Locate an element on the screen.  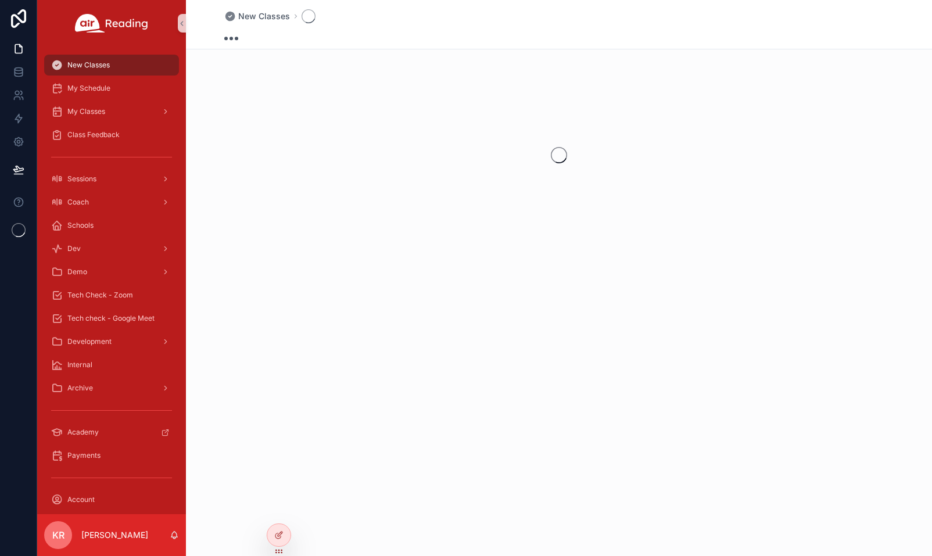
span: Account is located at coordinates (81, 500).